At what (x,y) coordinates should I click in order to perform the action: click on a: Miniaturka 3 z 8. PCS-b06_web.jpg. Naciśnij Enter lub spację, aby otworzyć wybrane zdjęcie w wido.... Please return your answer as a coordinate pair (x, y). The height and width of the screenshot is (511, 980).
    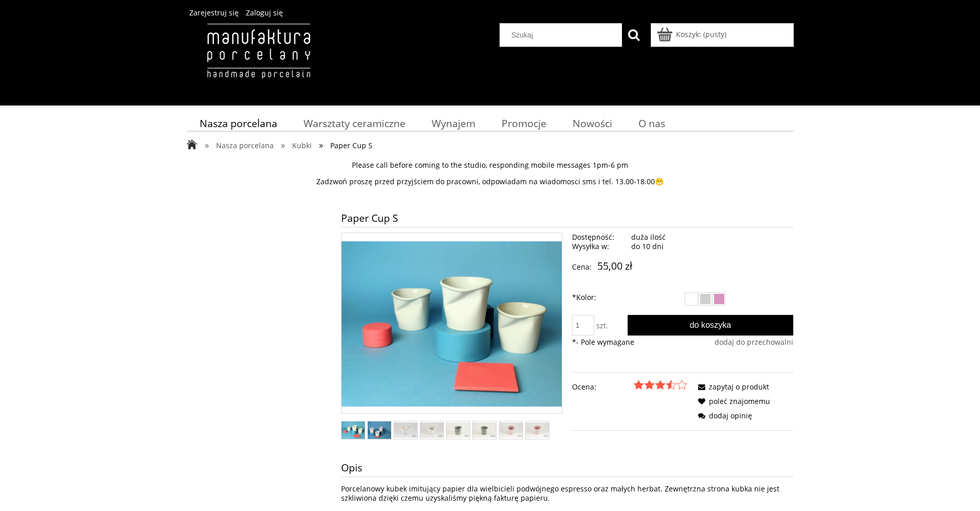
    Looking at the image, I should click on (406, 431).